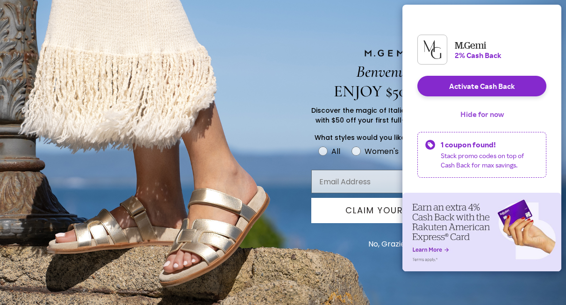 The height and width of the screenshot is (305, 566). Describe the element at coordinates (387, 137) in the screenshot. I see `span: What styles would you like to hear about?` at that location.